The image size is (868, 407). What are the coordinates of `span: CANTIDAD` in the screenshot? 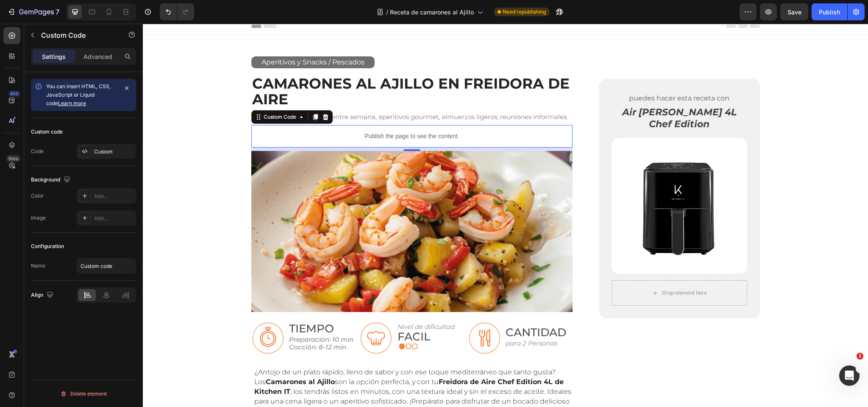 It's located at (393, 309).